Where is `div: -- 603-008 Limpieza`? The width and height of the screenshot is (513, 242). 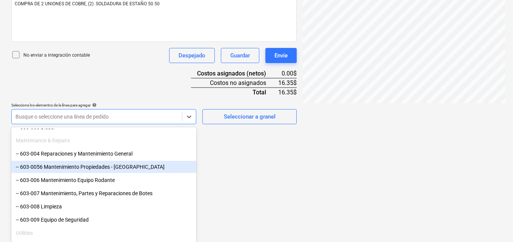 div: -- 603-008 Limpieza is located at coordinates (104, 206).